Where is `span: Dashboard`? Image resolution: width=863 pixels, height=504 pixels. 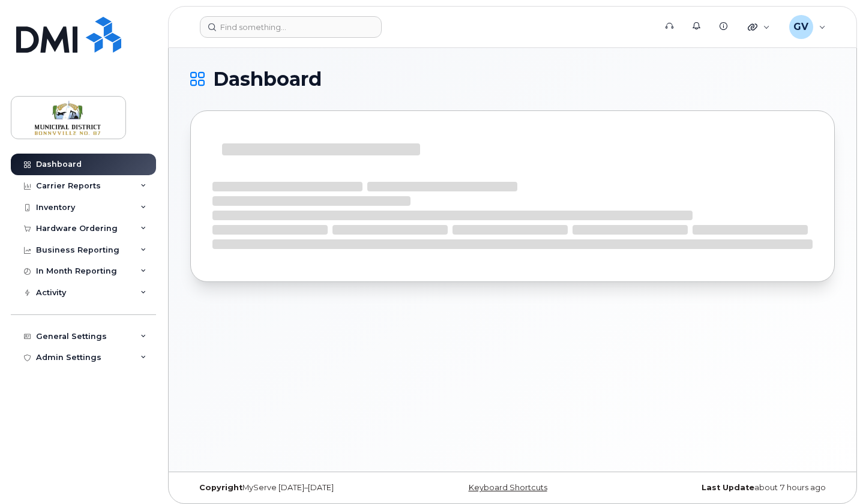 span: Dashboard is located at coordinates (267, 79).